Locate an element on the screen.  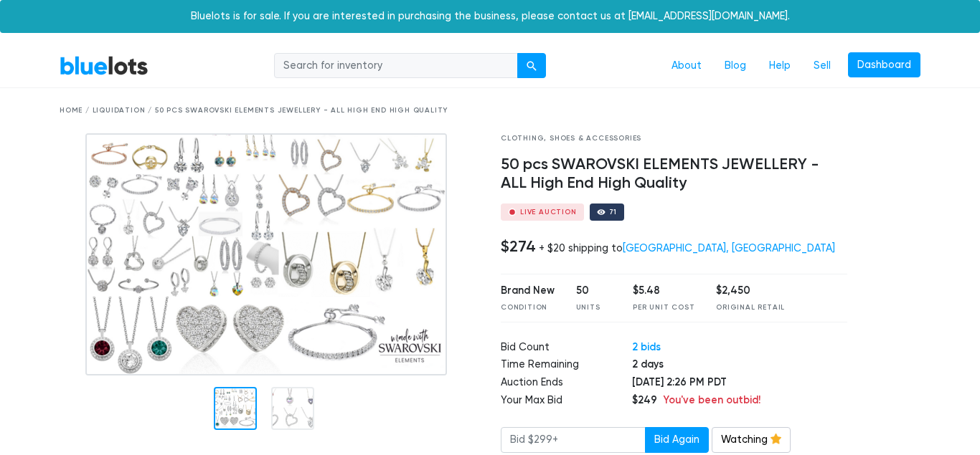
td: $249 is located at coordinates (739, 401).